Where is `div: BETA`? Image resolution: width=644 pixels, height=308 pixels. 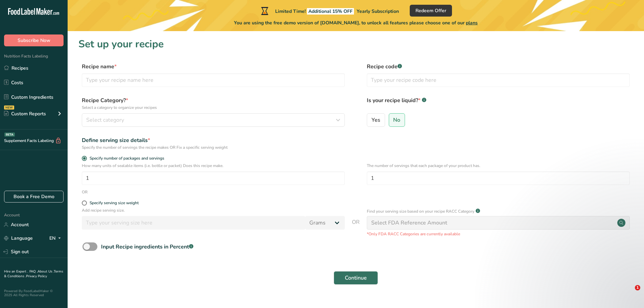
div: BETA is located at coordinates (9, 134).